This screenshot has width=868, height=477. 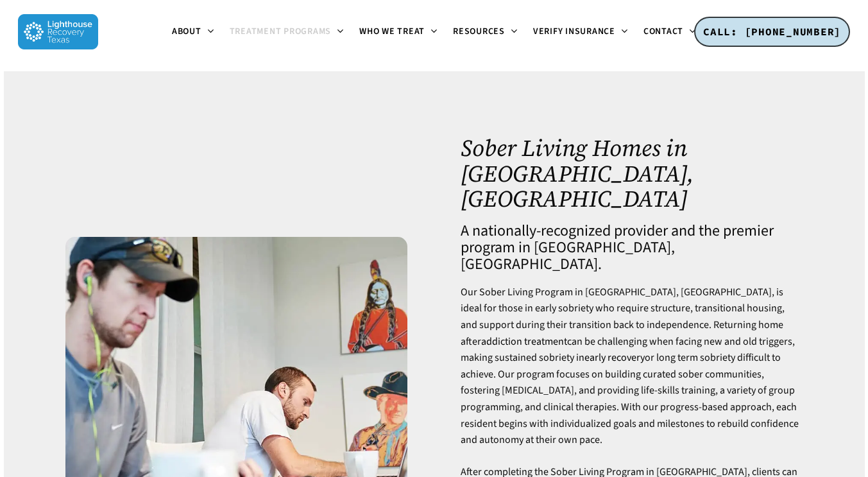 I want to click on span: Verify Insurance, so click(x=574, y=32).